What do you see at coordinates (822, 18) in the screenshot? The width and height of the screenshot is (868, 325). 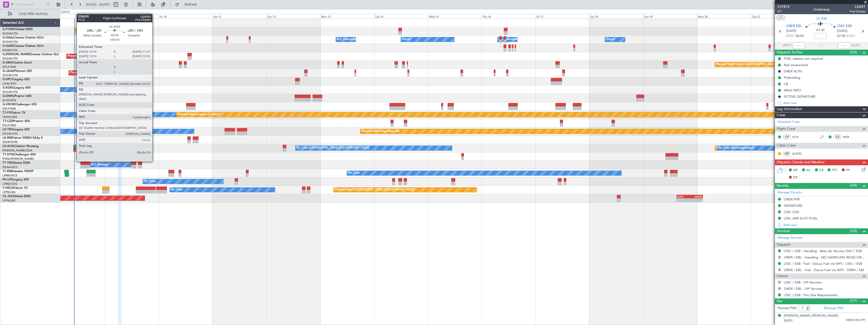 I see `span: LX-INB` at bounding box center [822, 18].